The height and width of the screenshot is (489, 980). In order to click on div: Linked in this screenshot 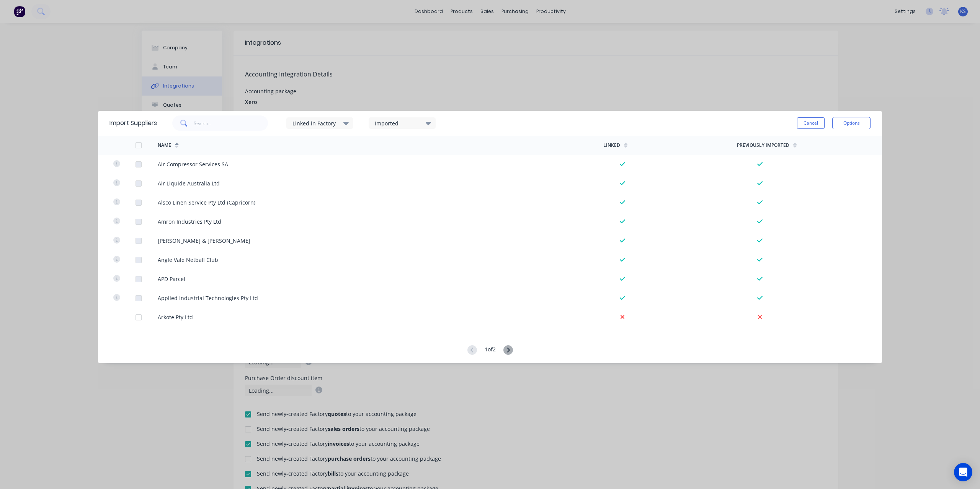, I will do `click(611, 145)`.